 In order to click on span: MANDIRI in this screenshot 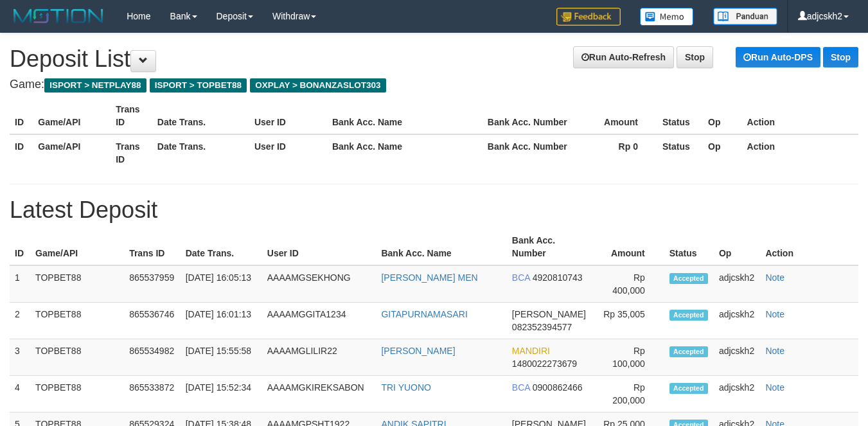, I will do `click(530, 351)`.